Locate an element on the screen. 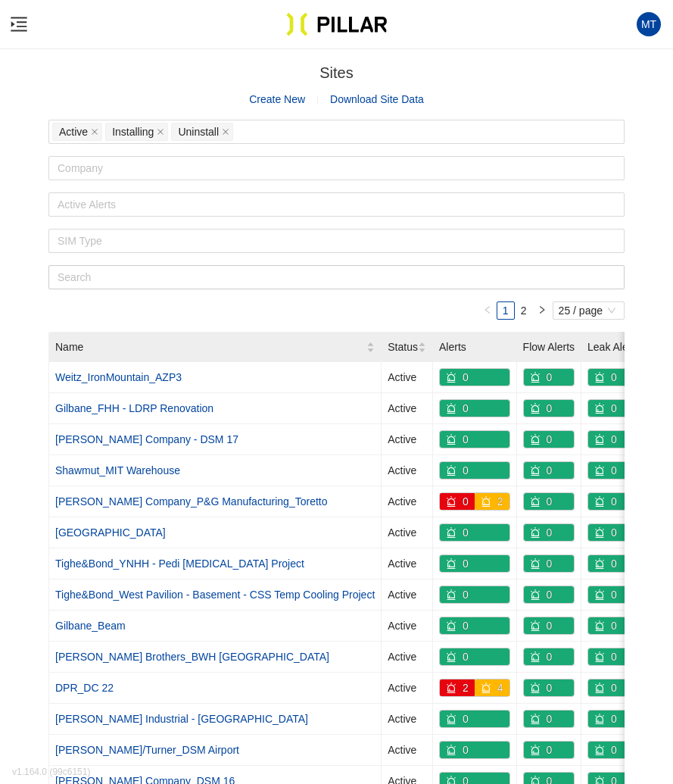  li: 2 is located at coordinates (524, 310).